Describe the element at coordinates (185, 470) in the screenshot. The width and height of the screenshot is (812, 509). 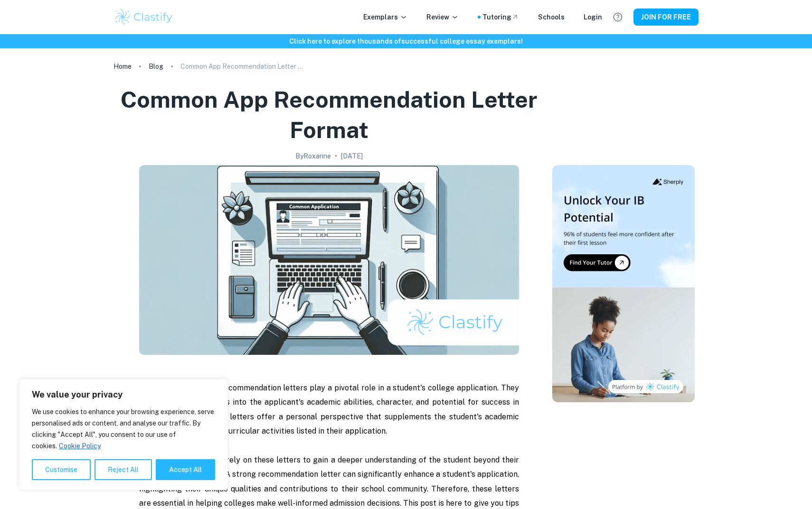
I see `button: Accept All` at that location.